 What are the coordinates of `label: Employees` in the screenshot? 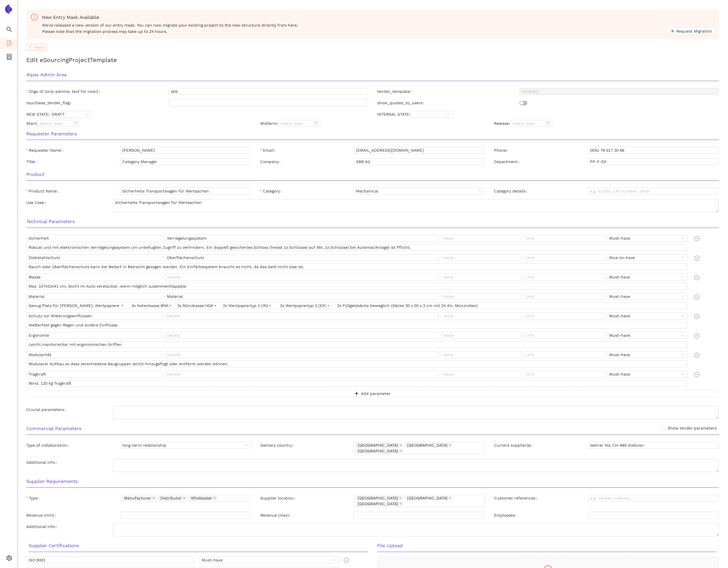 It's located at (506, 515).